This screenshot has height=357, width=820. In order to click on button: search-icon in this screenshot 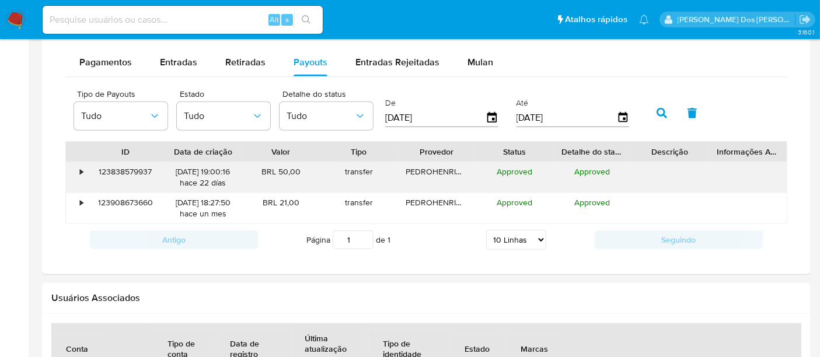, I will do `click(306, 20)`.